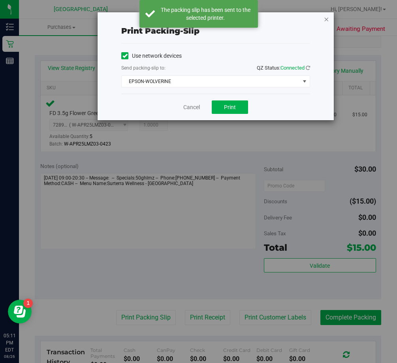  Describe the element at coordinates (283, 68) in the screenshot. I see `span: QZ Status:` at that location.